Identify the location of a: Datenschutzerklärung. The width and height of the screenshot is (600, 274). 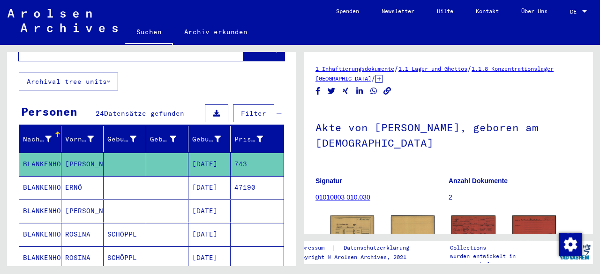
(378, 248).